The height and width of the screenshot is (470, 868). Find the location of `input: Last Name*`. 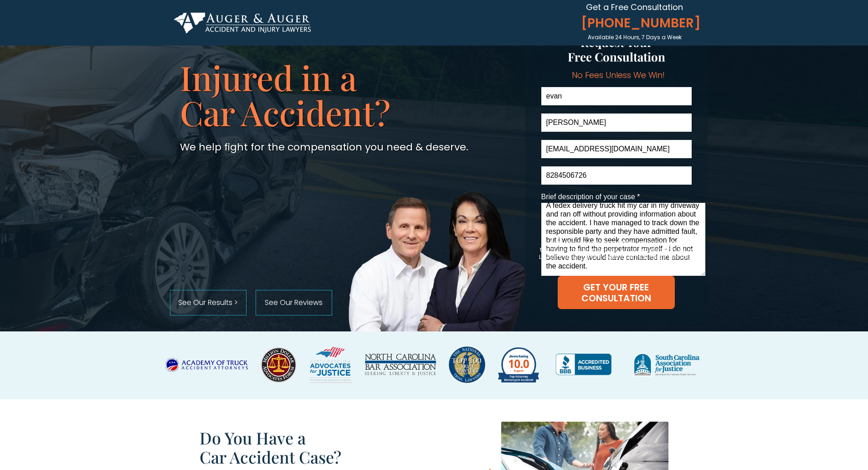

input: Last Name* is located at coordinates (617, 123).